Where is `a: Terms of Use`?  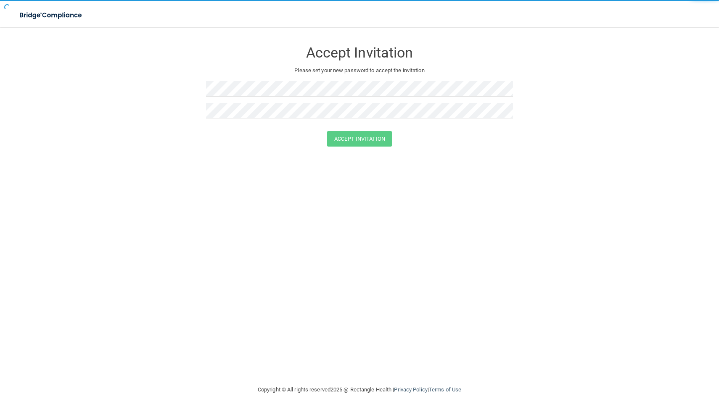
a: Terms of Use is located at coordinates (445, 390).